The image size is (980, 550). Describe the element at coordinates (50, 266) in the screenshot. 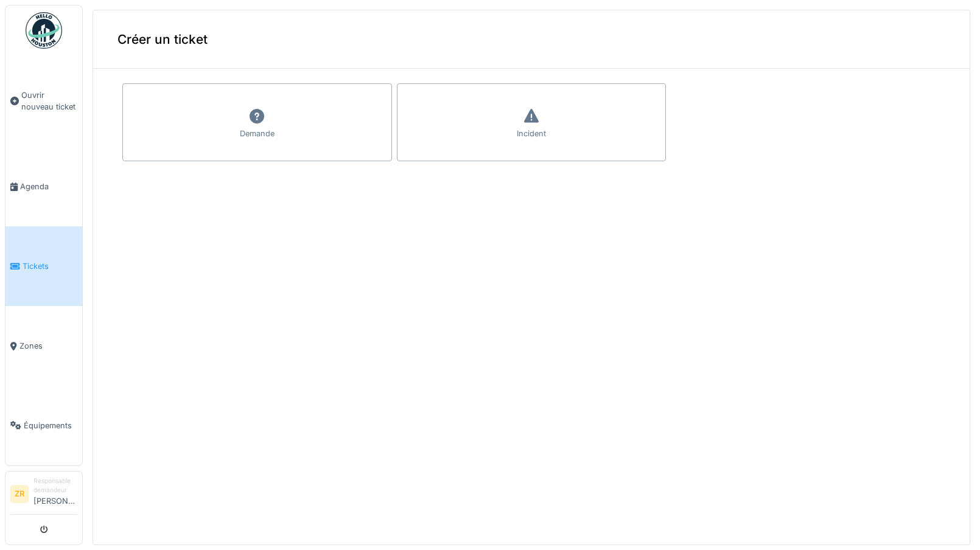

I see `span: Tickets` at that location.